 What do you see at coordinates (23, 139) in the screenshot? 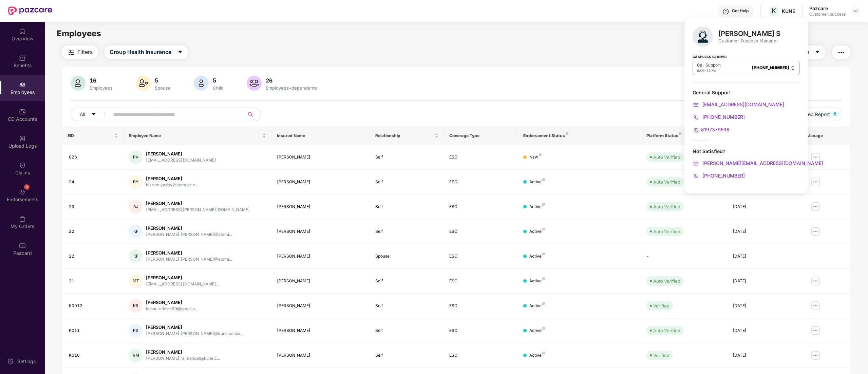
I see `img: svg+xml;base64,PHN2ZyBpZD0iVXBsb2FkX0xvZ3MiIGRhdGEtbmFtZT0iVXBsb2FkIExvZ3MiIHhtbG5zPSJodHRwOi8vd3...` at bounding box center [23, 139].